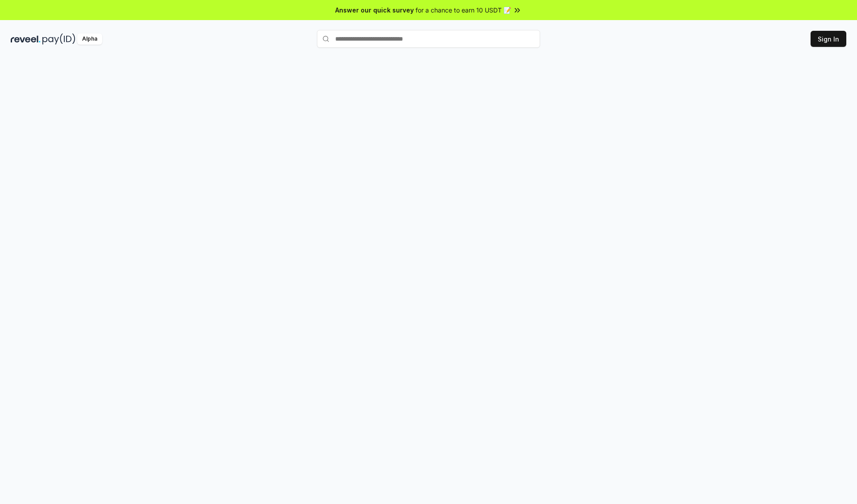 This screenshot has height=504, width=857. Describe the element at coordinates (463, 10) in the screenshot. I see `span: for a chance to earn 10 USDT 📝` at that location.